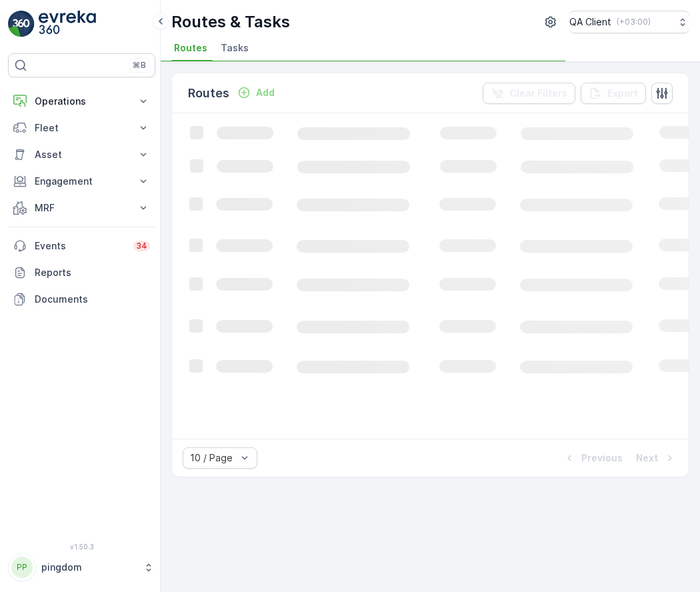  I want to click on div: PP, so click(22, 567).